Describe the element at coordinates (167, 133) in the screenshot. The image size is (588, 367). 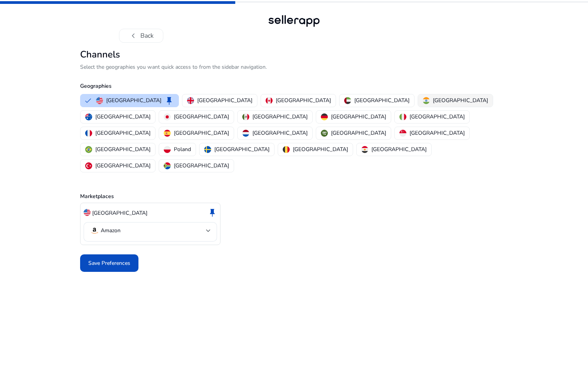
I see `img: es.svg` at that location.